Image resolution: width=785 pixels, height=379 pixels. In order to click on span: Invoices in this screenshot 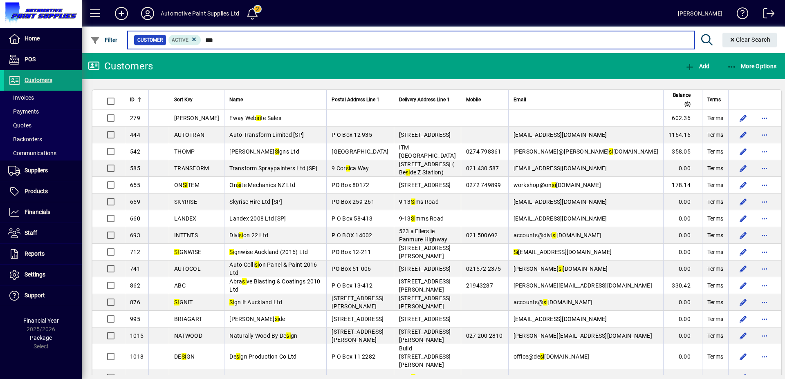, I will do `click(21, 98)`.